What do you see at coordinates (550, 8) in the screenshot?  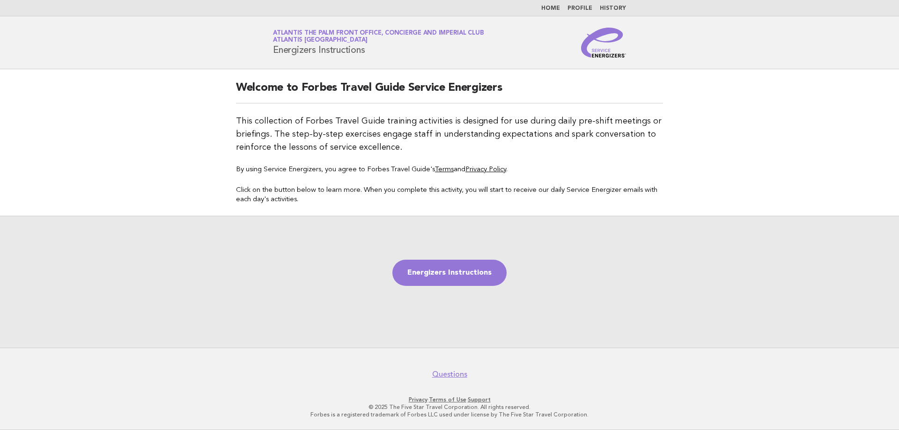 I see `a: Home` at bounding box center [550, 8].